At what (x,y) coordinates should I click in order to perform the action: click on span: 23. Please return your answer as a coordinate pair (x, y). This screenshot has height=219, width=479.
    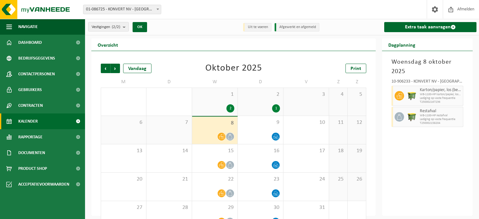
    Looking at the image, I should click on (261, 179).